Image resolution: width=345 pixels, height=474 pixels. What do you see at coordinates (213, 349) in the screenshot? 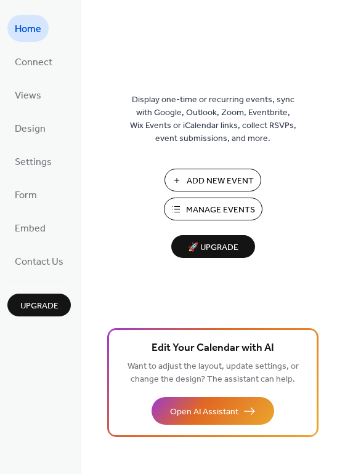
I see `span: Edit Your Calendar with AI` at bounding box center [213, 349].